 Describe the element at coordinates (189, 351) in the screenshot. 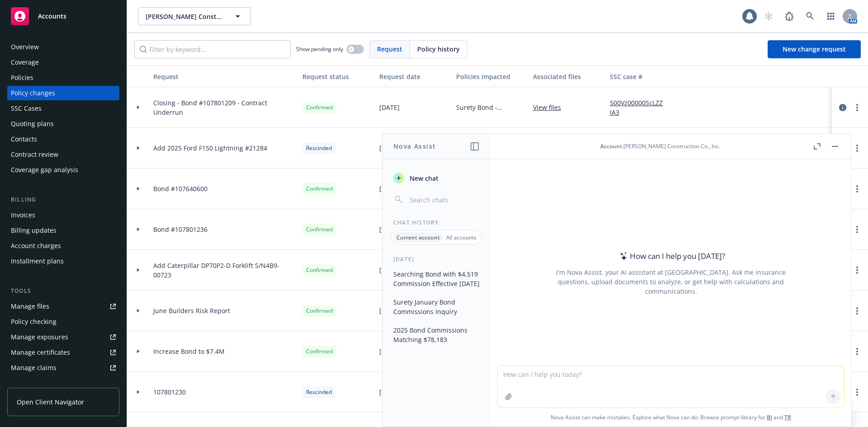

I see `span: Increase Bond to $7.4M` at that location.